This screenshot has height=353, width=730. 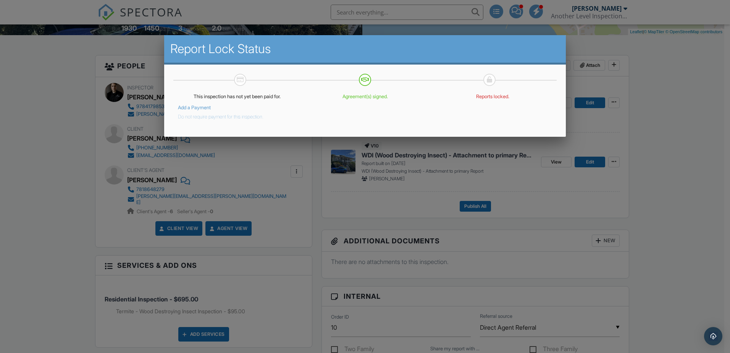 What do you see at coordinates (365, 49) in the screenshot?
I see `h2: Report Lock Status` at bounding box center [365, 49].